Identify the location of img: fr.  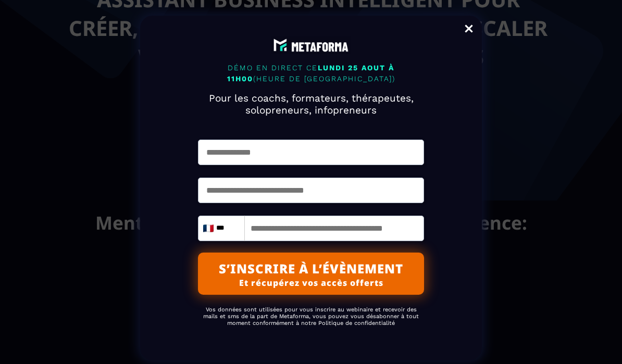
(208, 228).